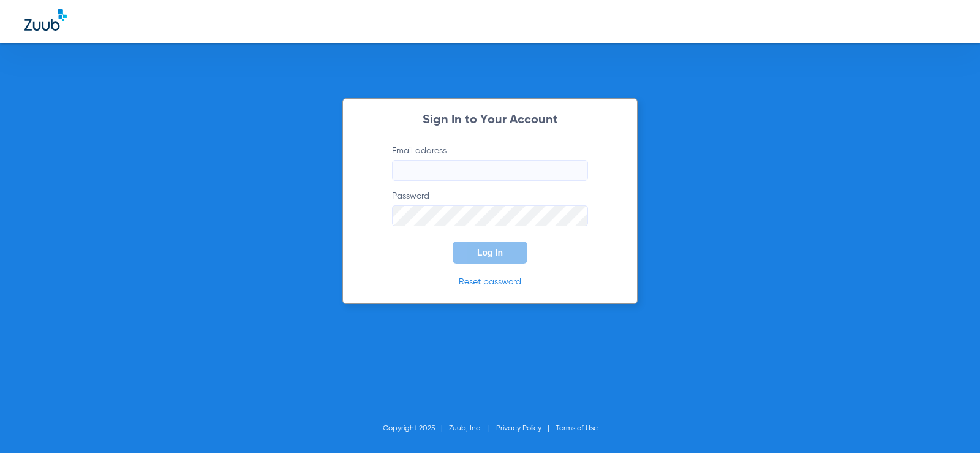  Describe the element at coordinates (490, 163) in the screenshot. I see `label: Email address` at that location.